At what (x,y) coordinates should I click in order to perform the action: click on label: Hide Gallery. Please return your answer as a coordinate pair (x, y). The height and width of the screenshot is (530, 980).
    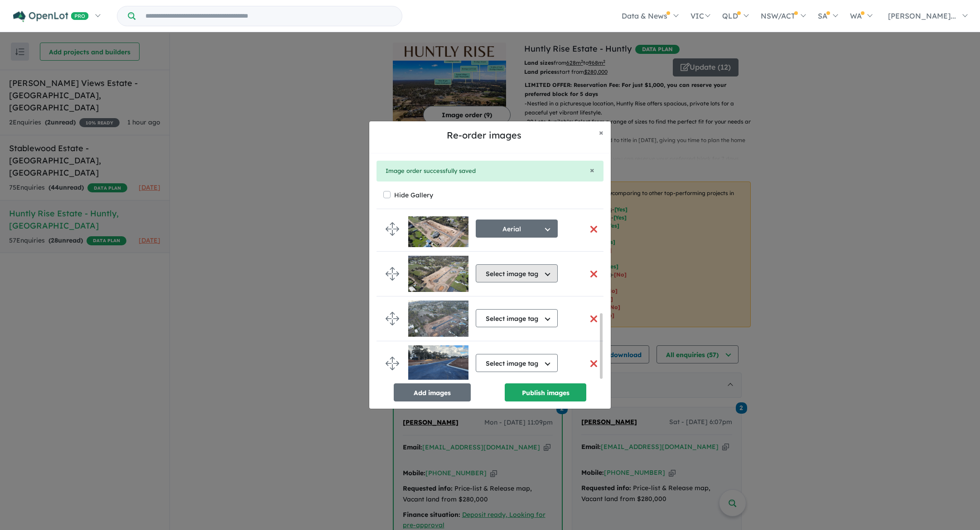
    Looking at the image, I should click on (413, 195).